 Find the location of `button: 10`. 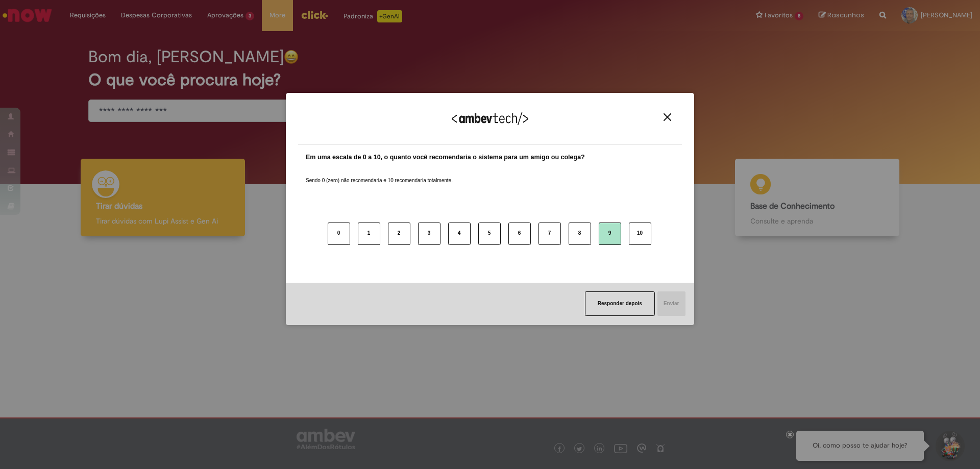

button: 10 is located at coordinates (640, 234).